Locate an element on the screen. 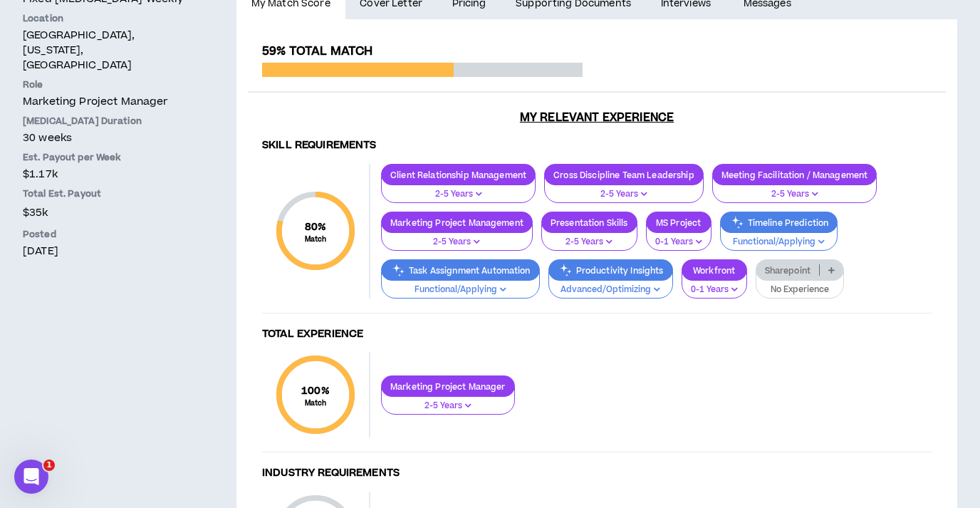 The image size is (980, 508). p: Client Relationship Management is located at coordinates (458, 175).